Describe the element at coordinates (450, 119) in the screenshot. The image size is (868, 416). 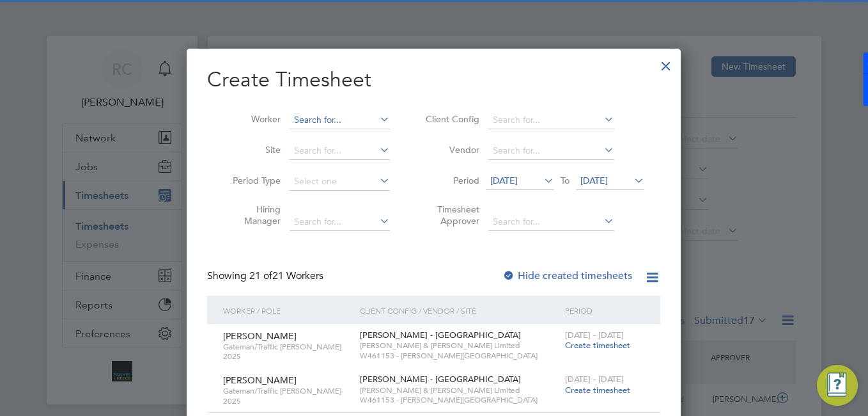
I see `label: Client Config` at that location.